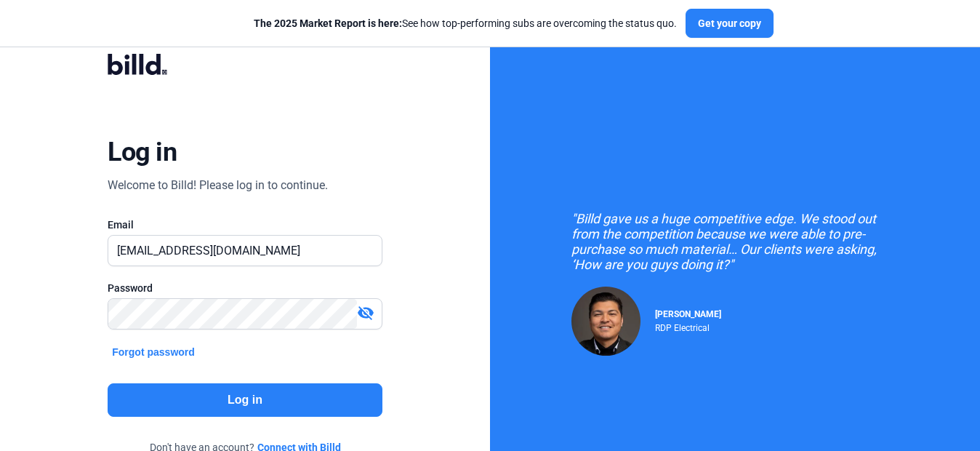 Image resolution: width=980 pixels, height=451 pixels. Describe the element at coordinates (465, 23) in the screenshot. I see `div: See how top-performing subs are overcoming the status quo.` at that location.